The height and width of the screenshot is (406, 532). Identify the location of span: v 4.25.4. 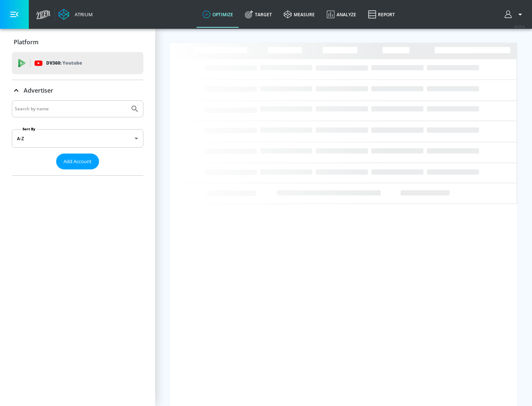
(519, 26).